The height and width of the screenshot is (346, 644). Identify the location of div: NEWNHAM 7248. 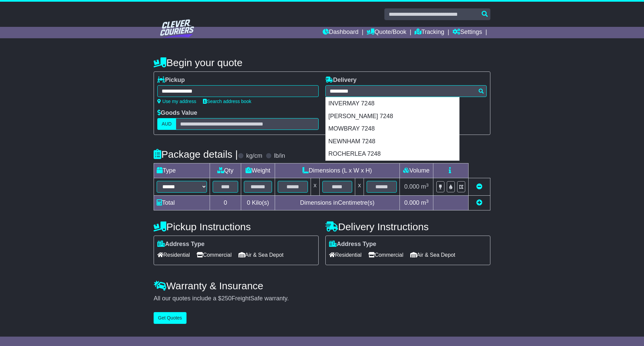
(392, 142).